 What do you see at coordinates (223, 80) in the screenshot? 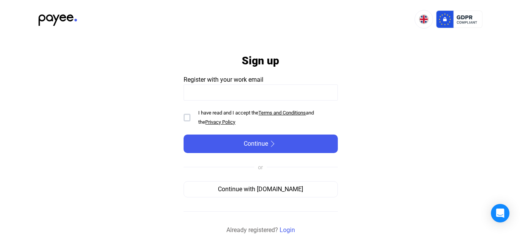
I see `span: Register with your work email` at bounding box center [223, 80].